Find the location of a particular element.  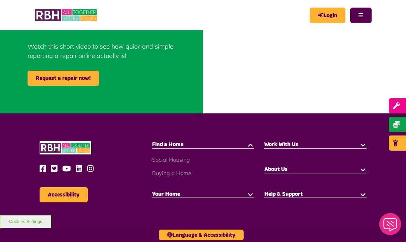

a: Social Housing - open in a new tab is located at coordinates (171, 159).